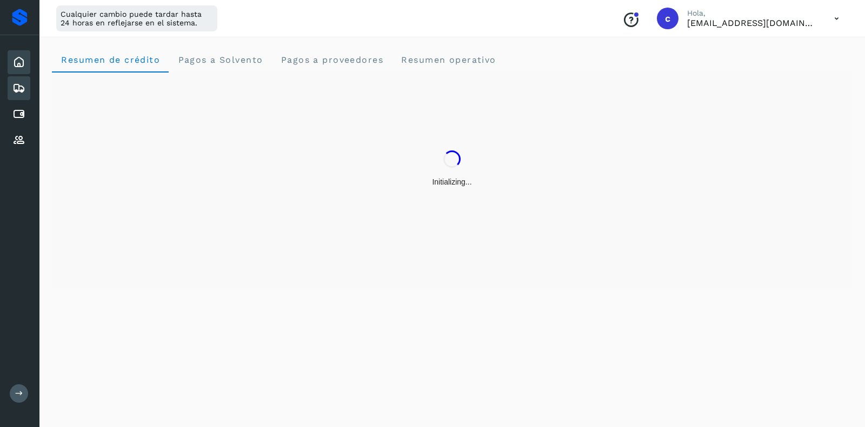 This screenshot has height=427, width=865. What do you see at coordinates (110, 59) in the screenshot?
I see `span: Resumen de crédito` at bounding box center [110, 59].